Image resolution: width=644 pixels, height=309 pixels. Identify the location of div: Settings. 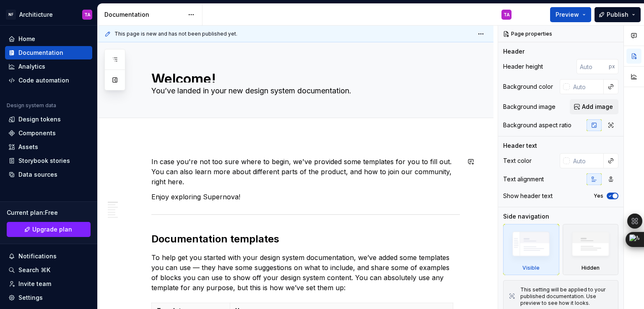
(31, 298).